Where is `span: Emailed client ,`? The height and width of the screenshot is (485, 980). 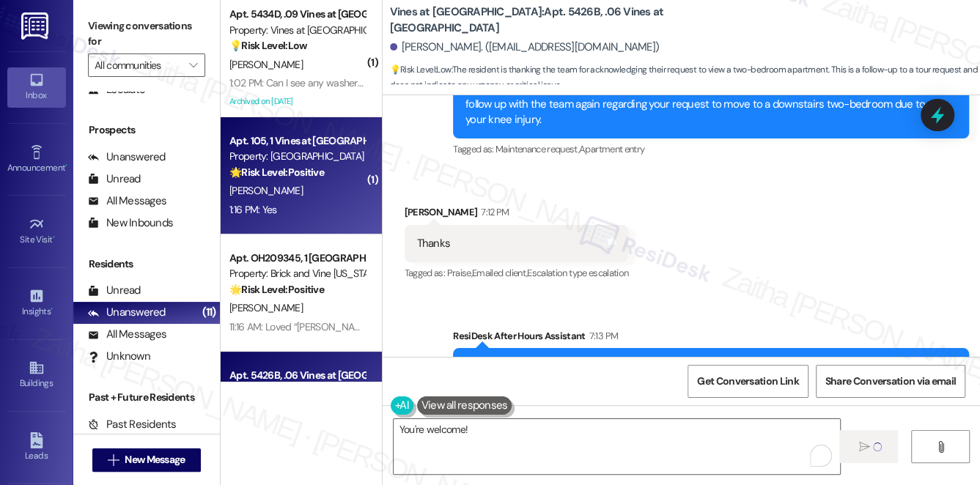
span: Emailed client , is located at coordinates (499, 272).